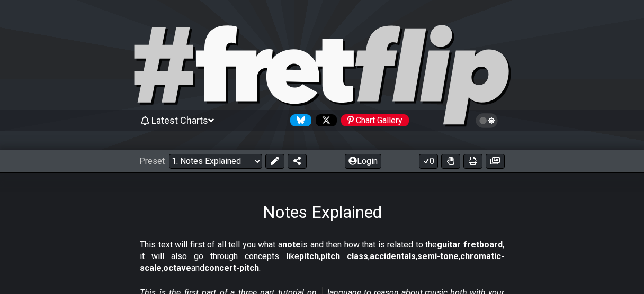 The width and height of the screenshot is (644, 294). What do you see at coordinates (486, 121) in the screenshot?
I see `span: Toggle light / dark theme` at bounding box center [486, 121].